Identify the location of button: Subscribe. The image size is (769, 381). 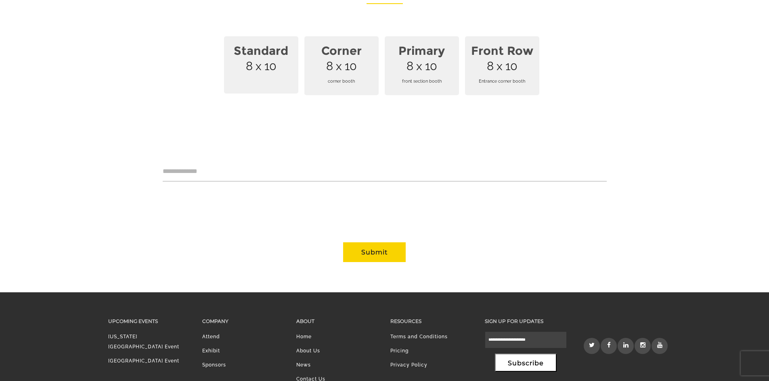
(525, 363).